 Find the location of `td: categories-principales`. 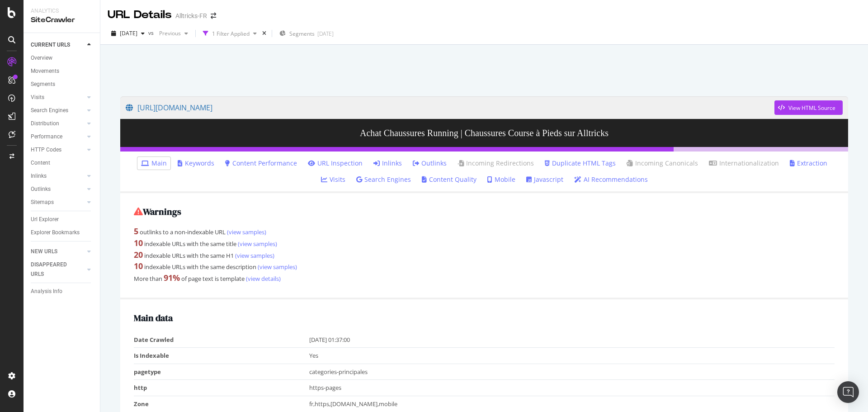

td: categories-principales is located at coordinates (572, 372).